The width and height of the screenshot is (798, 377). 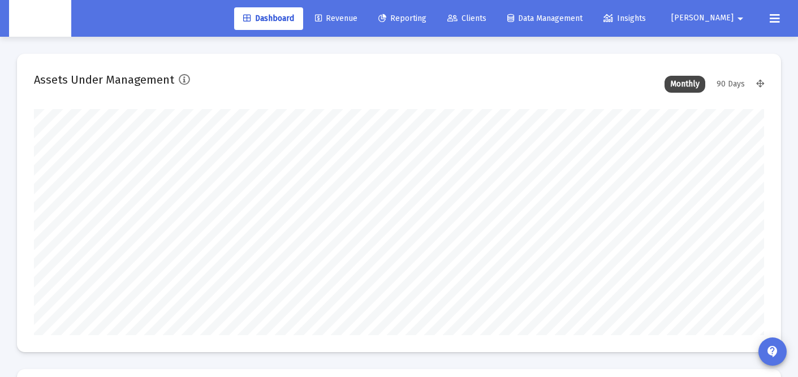 I want to click on div: Monthly, so click(x=685, y=84).